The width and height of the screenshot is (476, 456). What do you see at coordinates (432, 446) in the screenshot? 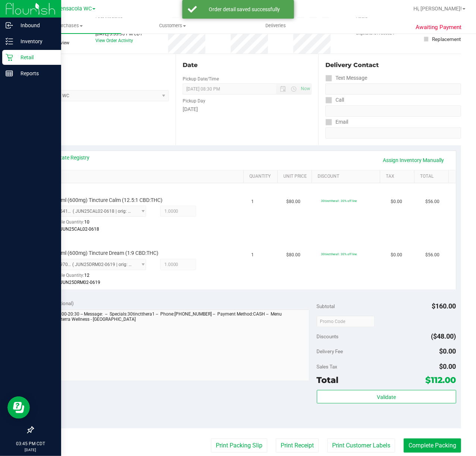
I see `button: Complete Packing` at bounding box center [432, 446].